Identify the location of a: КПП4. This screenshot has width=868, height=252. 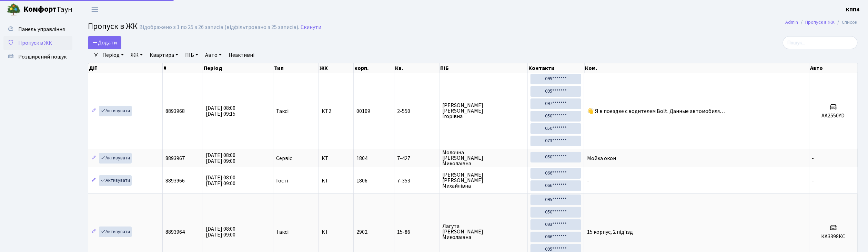
(852, 10).